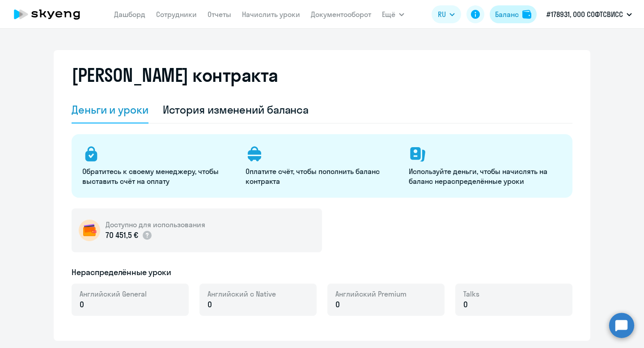 The image size is (644, 348). What do you see at coordinates (219, 14) in the screenshot?
I see `a: Отчеты` at bounding box center [219, 14].